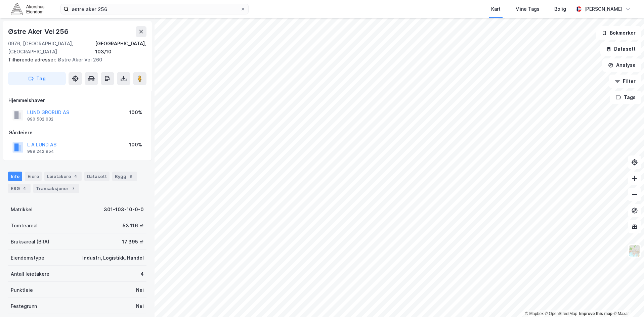  I want to click on div: 890 502 032, so click(40, 120).